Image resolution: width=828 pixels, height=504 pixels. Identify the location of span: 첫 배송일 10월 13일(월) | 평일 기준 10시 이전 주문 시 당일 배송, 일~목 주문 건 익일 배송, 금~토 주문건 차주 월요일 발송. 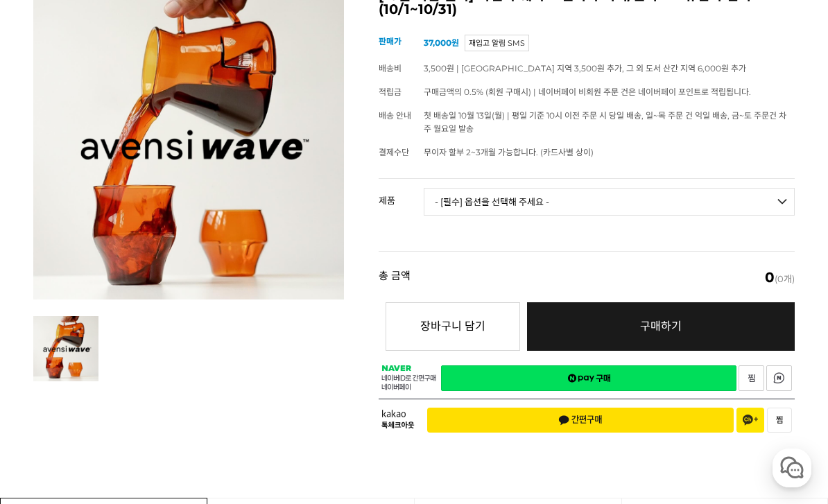
(604, 122).